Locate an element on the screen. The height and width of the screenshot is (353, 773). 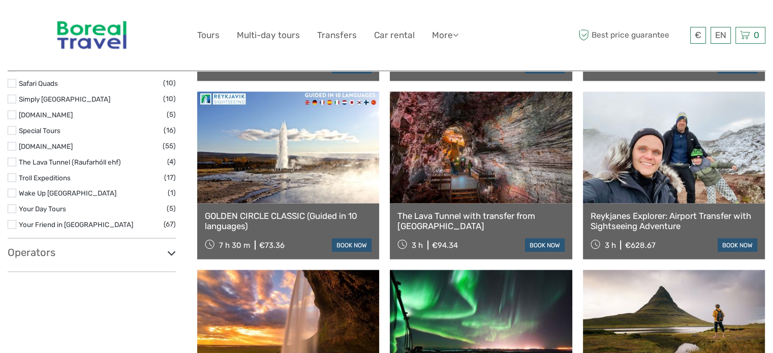
span: 7 h 30 m is located at coordinates (234, 245).